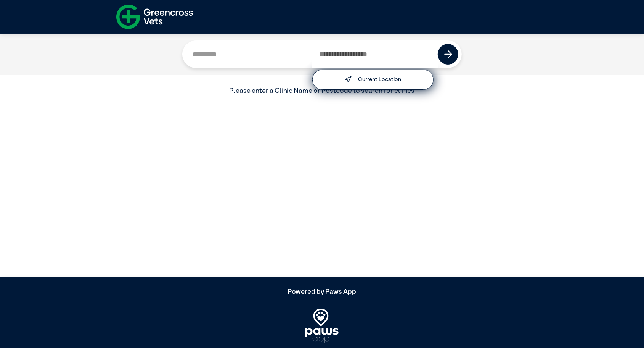 The image size is (644, 348). I want to click on div: Please enter a Clinic Name or Postcode to search for clinics, so click(322, 91).